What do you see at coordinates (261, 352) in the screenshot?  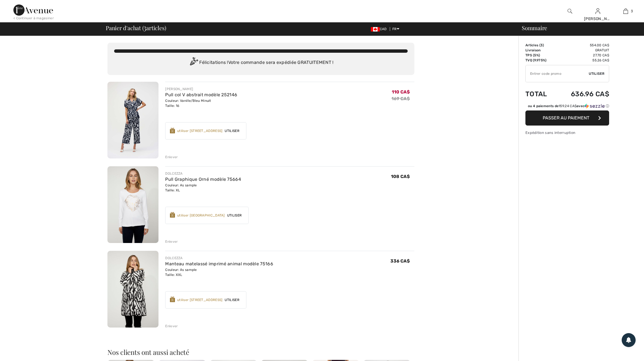 I see `h2: Nos clients ont aussi acheté` at bounding box center [261, 352].